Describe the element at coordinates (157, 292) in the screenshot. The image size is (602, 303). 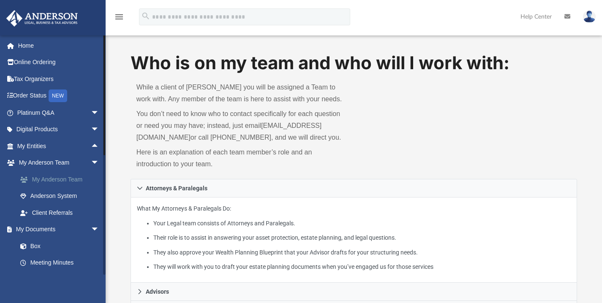
I see `span: Advisors` at that location.